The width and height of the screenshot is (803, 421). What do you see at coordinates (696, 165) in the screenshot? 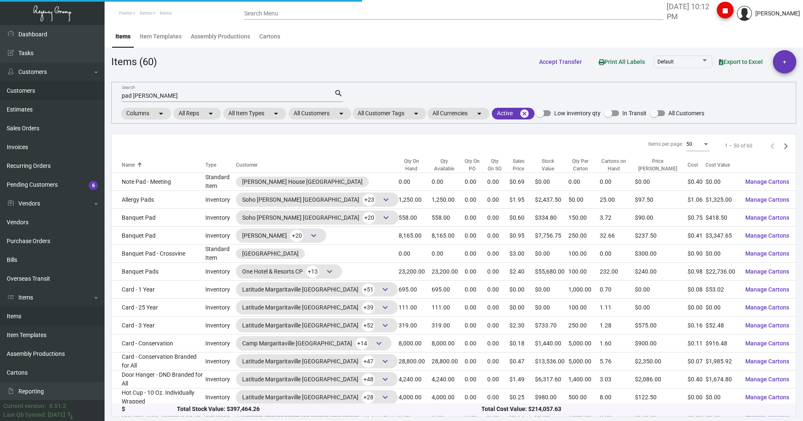
I see `div: Cost` at bounding box center [696, 165].